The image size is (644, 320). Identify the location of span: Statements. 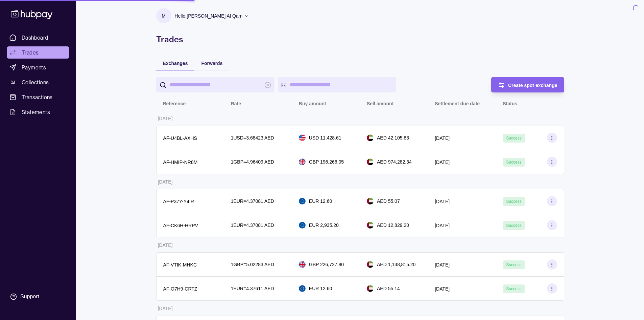
(36, 112).